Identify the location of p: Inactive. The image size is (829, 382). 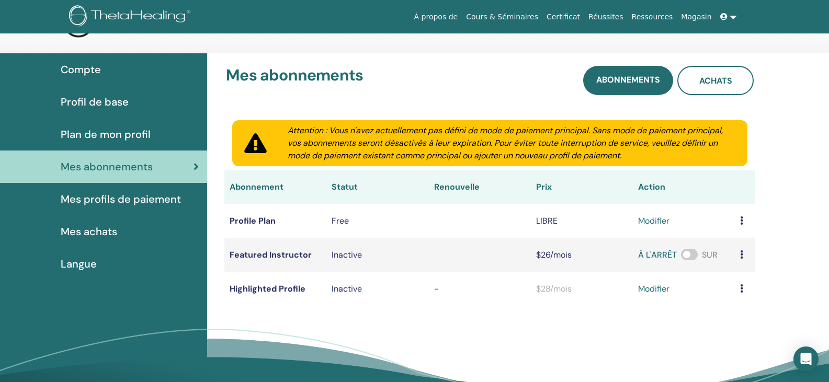
(377, 289).